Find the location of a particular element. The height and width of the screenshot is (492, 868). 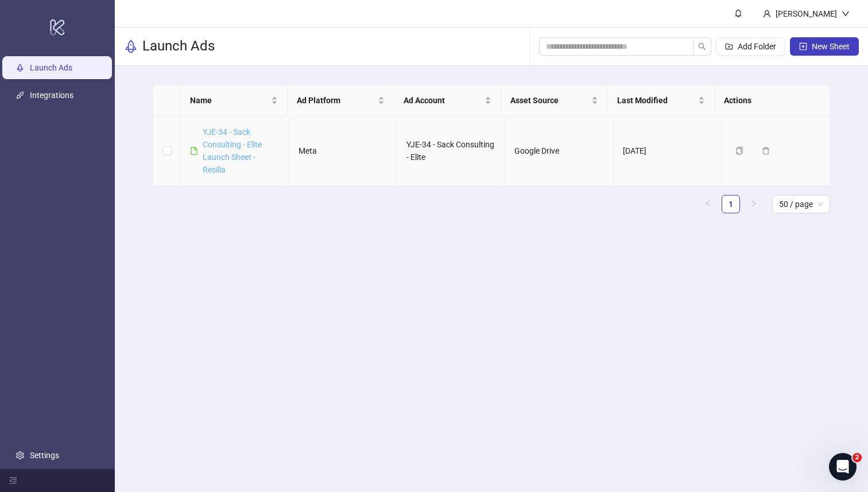

td: Meta is located at coordinates (343, 151).